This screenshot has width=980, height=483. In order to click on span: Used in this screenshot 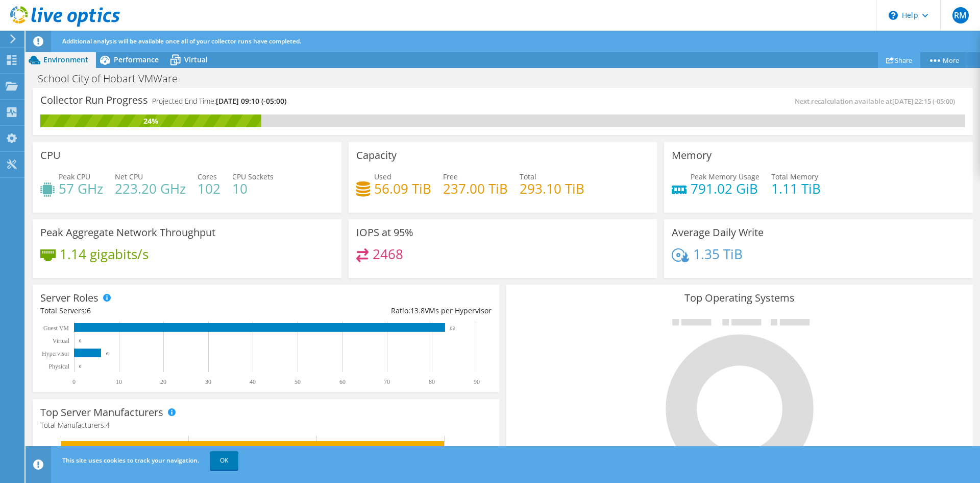, I will do `click(383, 176)`.